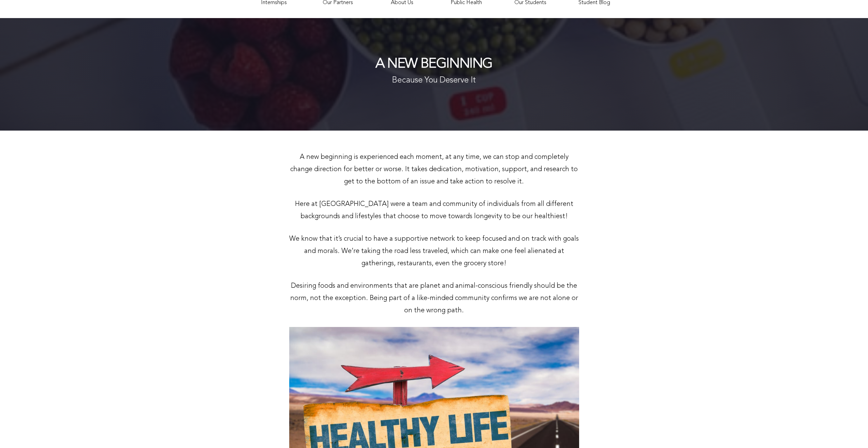  Describe the element at coordinates (434, 81) in the screenshot. I see `span: Because You Deserve It` at that location.